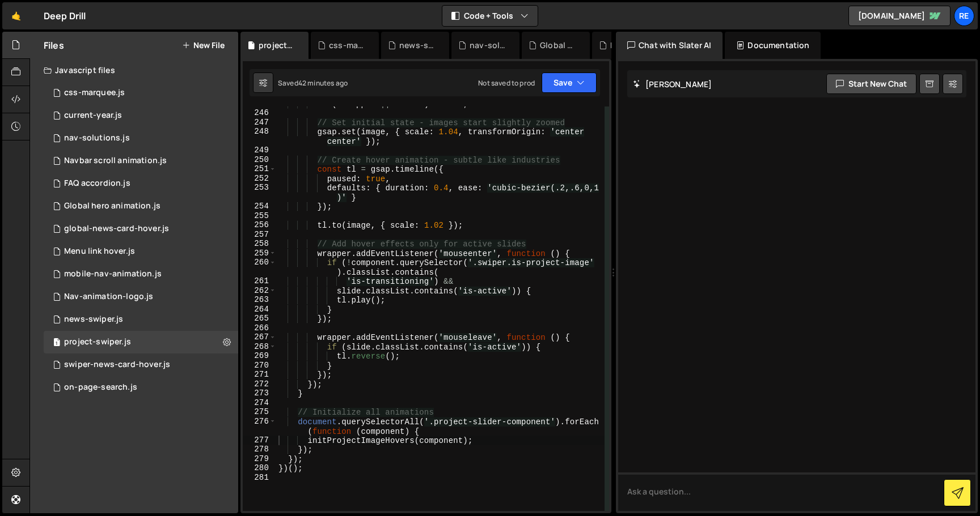 The image size is (980, 516). I want to click on div: 17275/47957.js, so click(141, 161).